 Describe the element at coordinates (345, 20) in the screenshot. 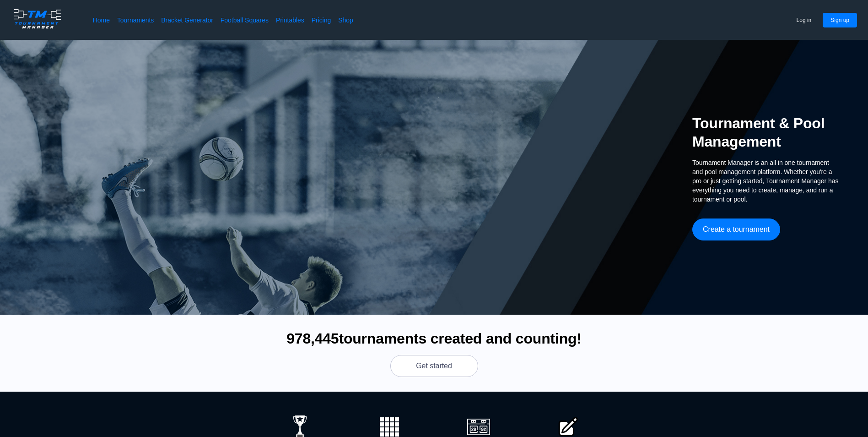

I see `a: Shop` at that location.